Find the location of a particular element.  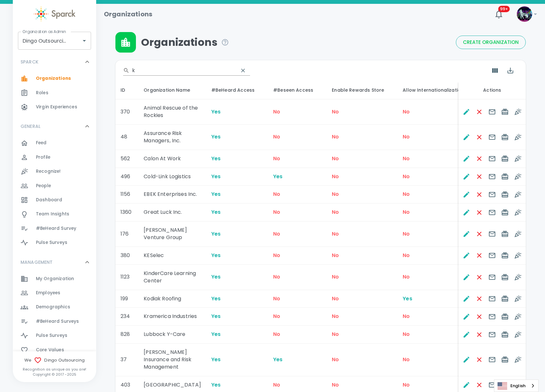

div: Language is located at coordinates (516, 386).